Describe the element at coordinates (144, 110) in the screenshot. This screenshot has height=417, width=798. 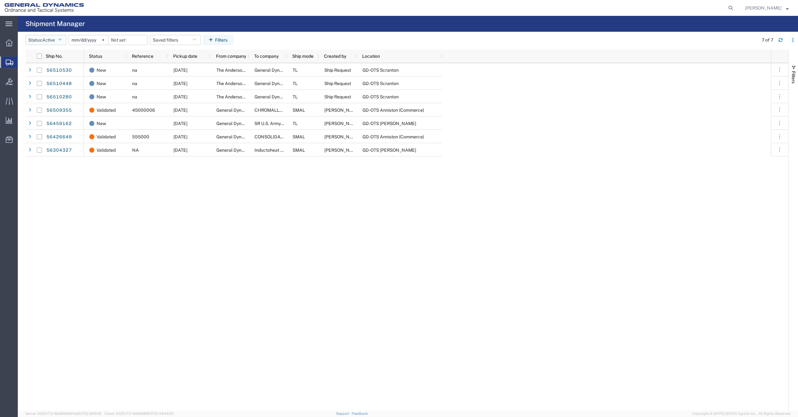
I see `span: 45000006` at that location.